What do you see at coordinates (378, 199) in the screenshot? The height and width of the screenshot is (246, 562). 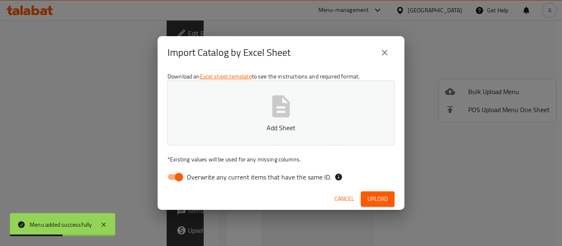 I see `button: Upload` at bounding box center [378, 199].